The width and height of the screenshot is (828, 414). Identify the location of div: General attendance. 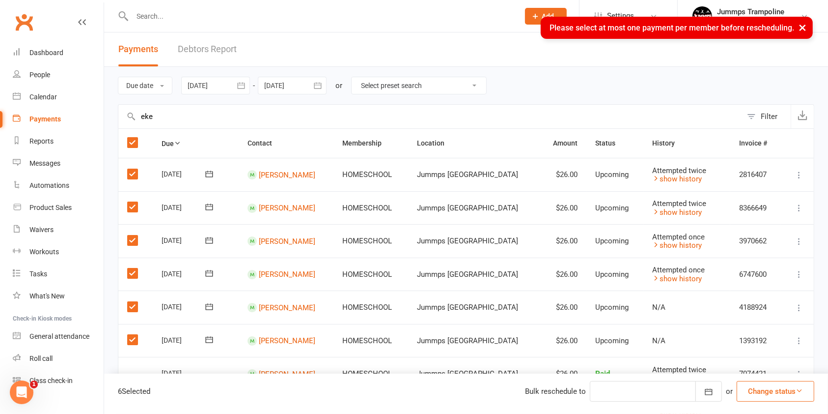
(59, 336).